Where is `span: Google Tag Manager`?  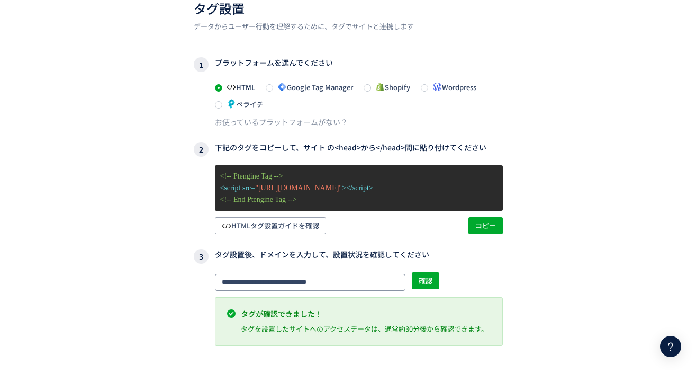
span: Google Tag Manager is located at coordinates (313, 87).